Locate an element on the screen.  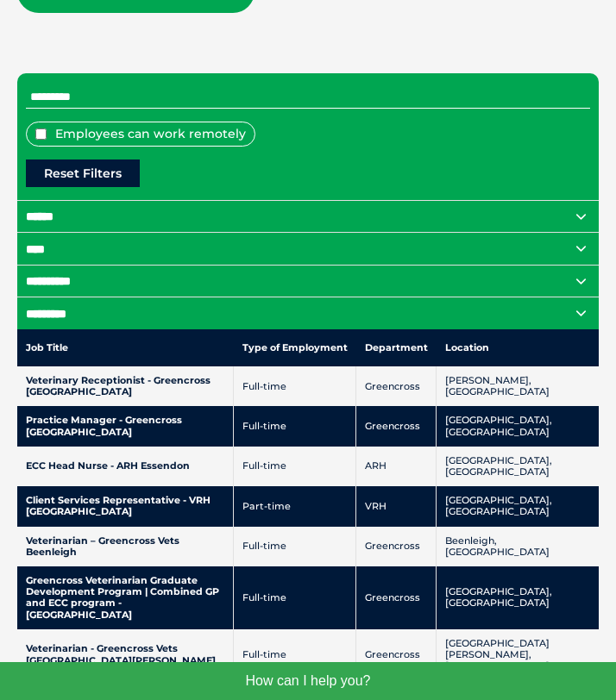
h4: Greencross Veterinarian Graduate Development Program | Combined GP and ECC program - [GEOGRAPHIC_... is located at coordinates (126, 598).